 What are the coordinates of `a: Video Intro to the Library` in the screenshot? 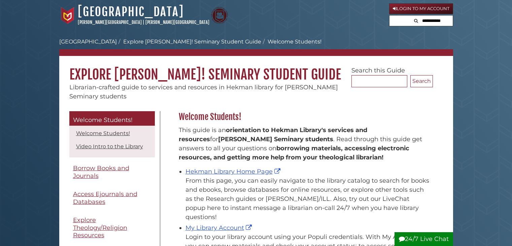 It's located at (109, 146).